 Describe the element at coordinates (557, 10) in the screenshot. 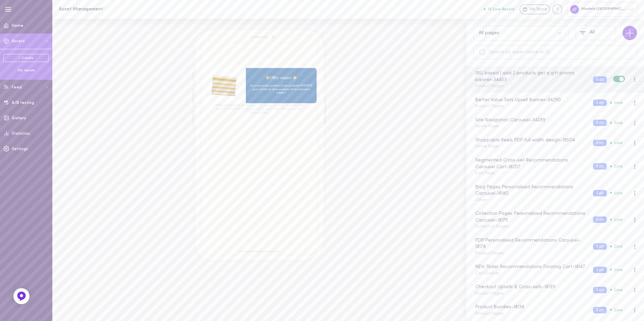

I see `div: Knowledge center` at that location.